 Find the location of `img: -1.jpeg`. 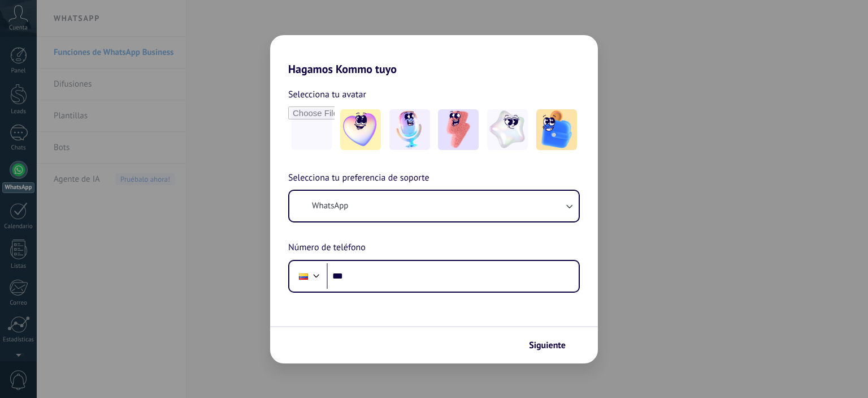

img: -1.jpeg is located at coordinates (361, 130).